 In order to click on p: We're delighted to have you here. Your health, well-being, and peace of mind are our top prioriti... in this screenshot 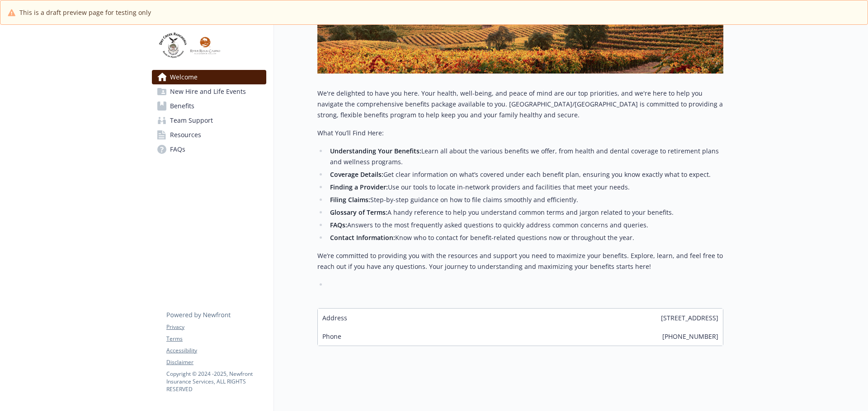, I will do `click(520, 104)`.